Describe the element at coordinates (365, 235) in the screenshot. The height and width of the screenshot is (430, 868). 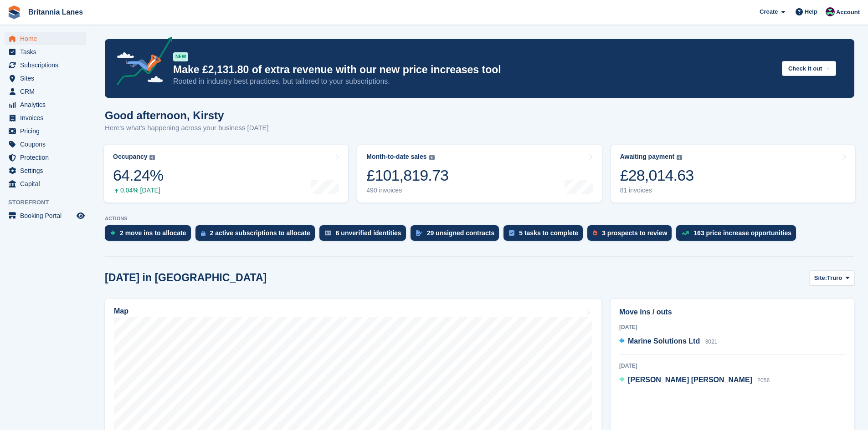
I see `a: 6 unverified identities` at that location.